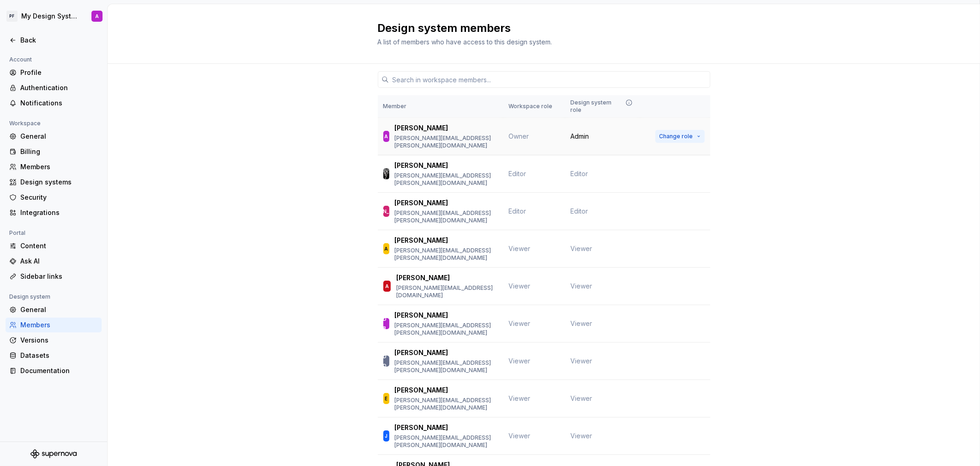 Image resolution: width=980 pixels, height=466 pixels. I want to click on div: Security, so click(59, 197).